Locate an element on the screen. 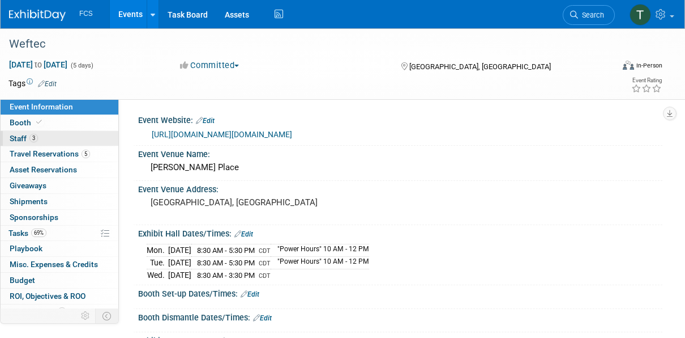 The height and width of the screenshot is (338, 685). div: Event Venue Name: is located at coordinates (401, 152).